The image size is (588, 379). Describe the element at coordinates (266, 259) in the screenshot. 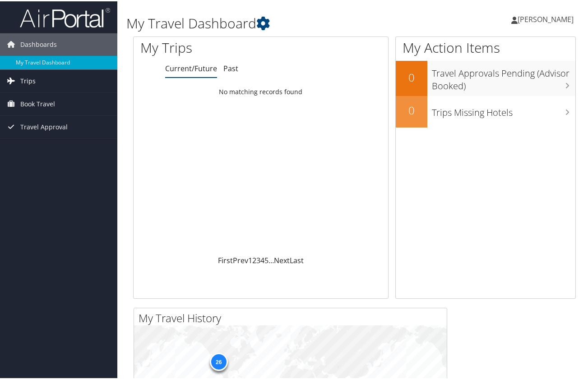

I see `a: 5` at that location.